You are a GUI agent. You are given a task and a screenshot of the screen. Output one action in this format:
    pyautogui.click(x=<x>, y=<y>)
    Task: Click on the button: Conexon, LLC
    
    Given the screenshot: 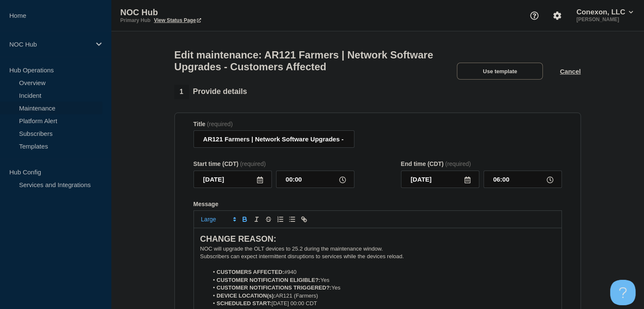 What is the action you would take?
    pyautogui.click(x=605, y=12)
    